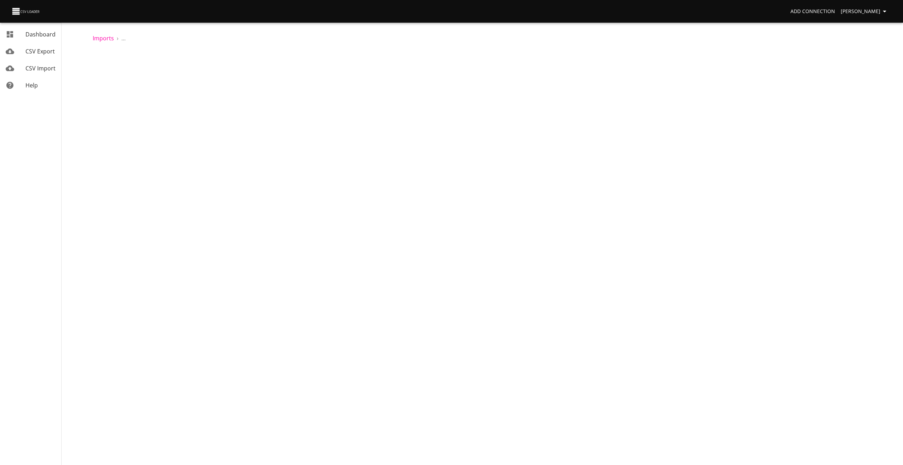 This screenshot has width=903, height=465. What do you see at coordinates (40, 34) in the screenshot?
I see `span: Dashboard` at bounding box center [40, 34].